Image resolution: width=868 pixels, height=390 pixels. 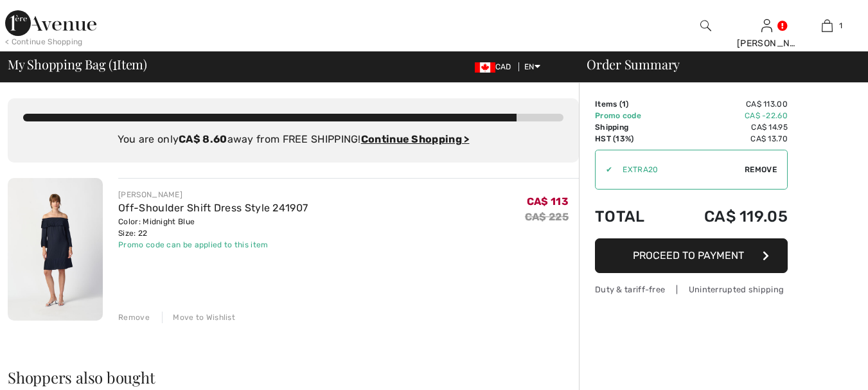 What do you see at coordinates (691, 256) in the screenshot?
I see `button: Proceed to Payment` at bounding box center [691, 256].